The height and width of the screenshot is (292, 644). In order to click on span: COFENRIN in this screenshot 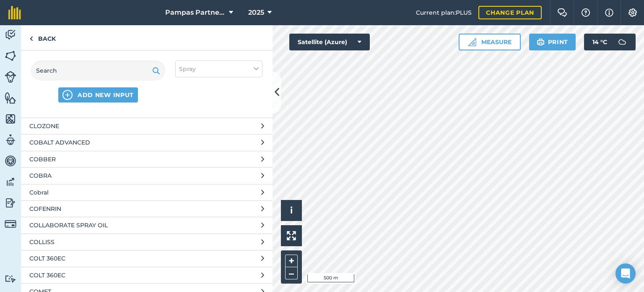, I will do `click(98, 209)`.